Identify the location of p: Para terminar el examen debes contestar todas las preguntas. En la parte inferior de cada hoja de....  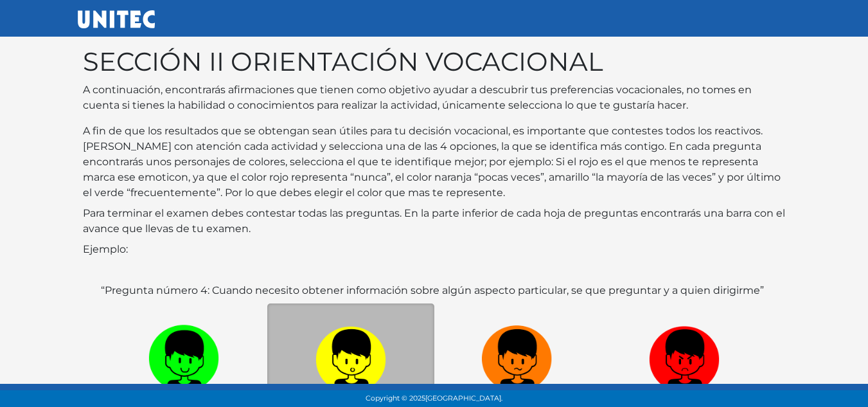
(434, 221).